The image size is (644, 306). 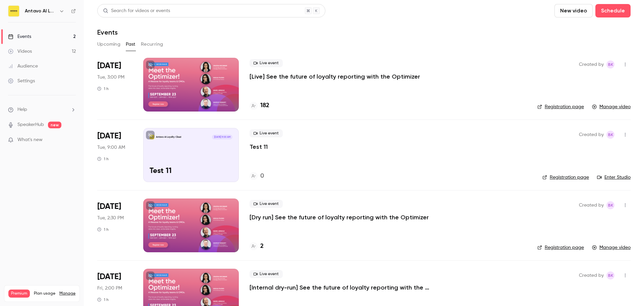 What do you see at coordinates (110, 218) in the screenshot?
I see `span: Tue, 2:30 PM` at bounding box center [110, 218].